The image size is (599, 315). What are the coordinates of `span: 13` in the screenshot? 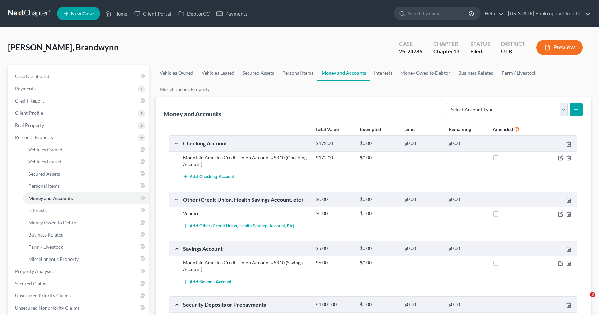 It's located at (456, 51).